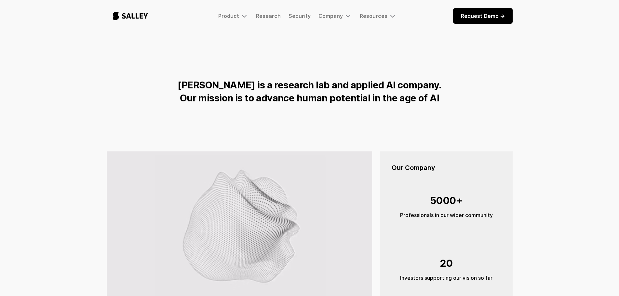 This screenshot has height=296, width=619. What do you see at coordinates (268, 16) in the screenshot?
I see `a: Research` at bounding box center [268, 16].